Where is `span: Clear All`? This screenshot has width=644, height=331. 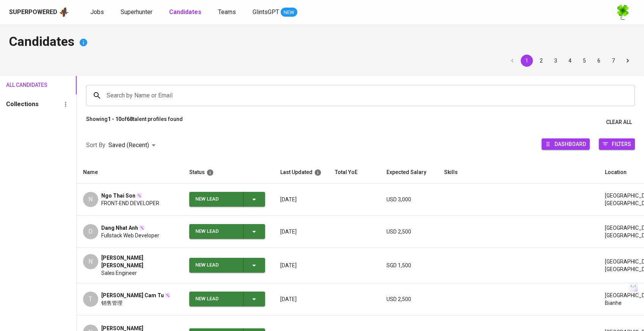 span: Clear All is located at coordinates (619, 122).